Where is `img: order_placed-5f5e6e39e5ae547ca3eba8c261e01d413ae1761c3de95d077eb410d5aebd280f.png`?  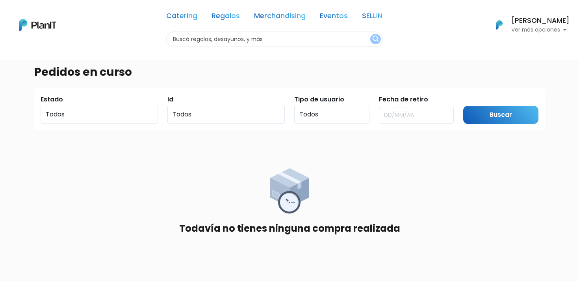
img: order_placed-5f5e6e39e5ae547ca3eba8c261e01d413ae1761c3de95d077eb410d5aebd280f.png is located at coordinates (290, 190).